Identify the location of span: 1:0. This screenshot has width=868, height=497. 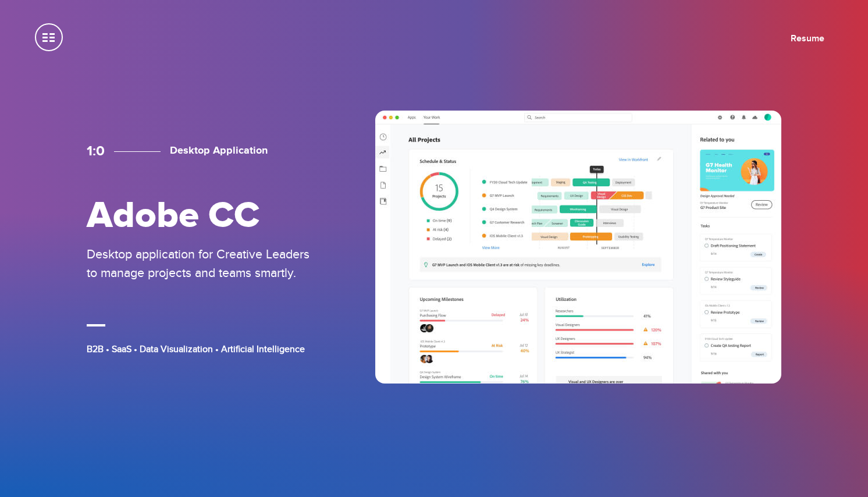
(95, 151).